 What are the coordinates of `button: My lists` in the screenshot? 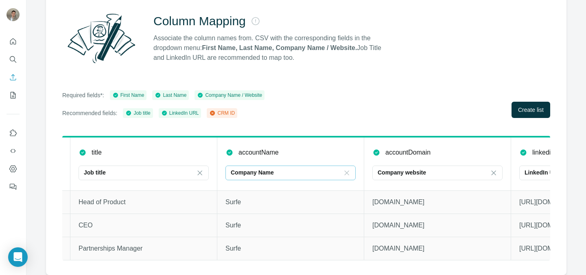 It's located at (13, 95).